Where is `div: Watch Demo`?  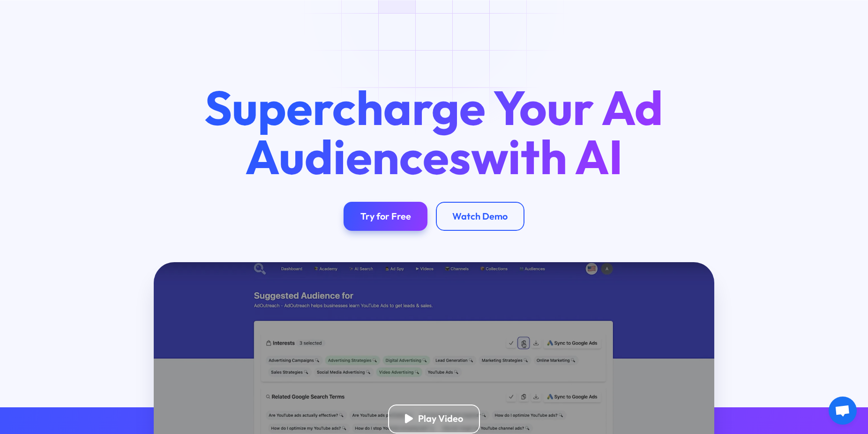
div: Watch Demo is located at coordinates (480, 216).